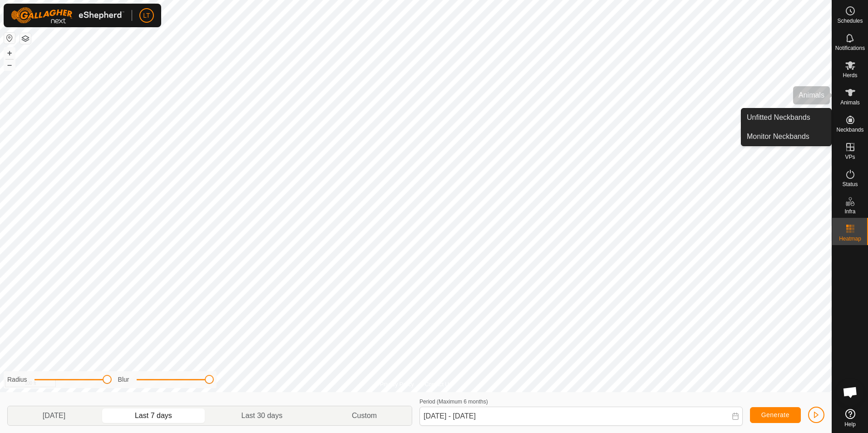  What do you see at coordinates (775, 414) in the screenshot?
I see `span: Generate` at bounding box center [775, 414].